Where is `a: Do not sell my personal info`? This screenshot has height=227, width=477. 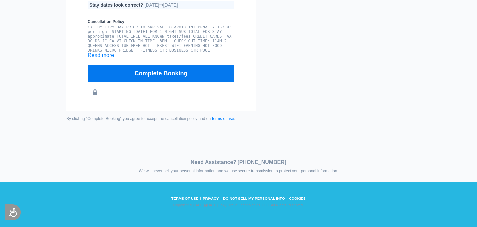
a: Do not sell my personal info is located at coordinates (254, 199).